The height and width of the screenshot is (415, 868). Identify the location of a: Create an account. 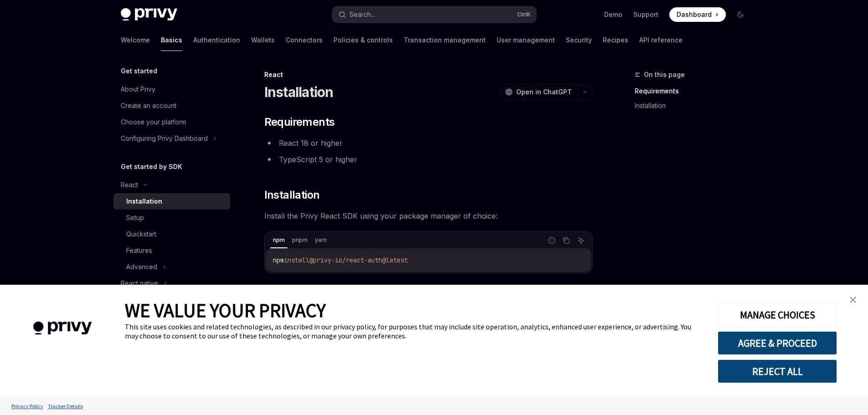
(172, 105).